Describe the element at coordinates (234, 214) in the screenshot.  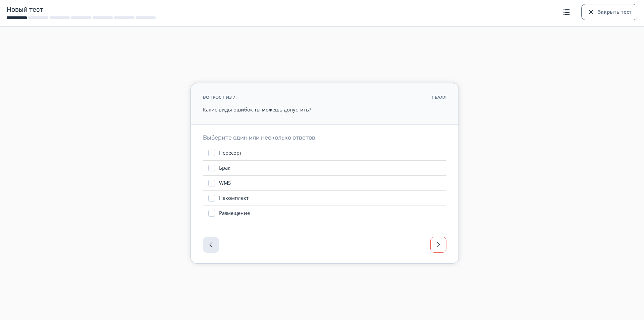
I see `div: Размещение` at that location.